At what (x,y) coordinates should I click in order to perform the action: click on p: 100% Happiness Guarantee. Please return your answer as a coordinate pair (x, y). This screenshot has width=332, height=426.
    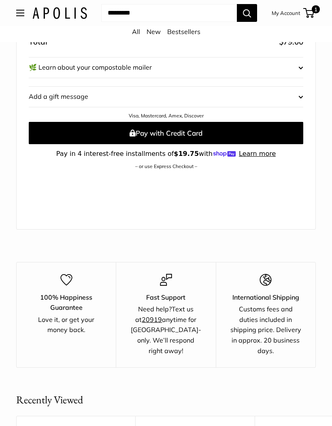
    Looking at the image, I should click on (66, 303).